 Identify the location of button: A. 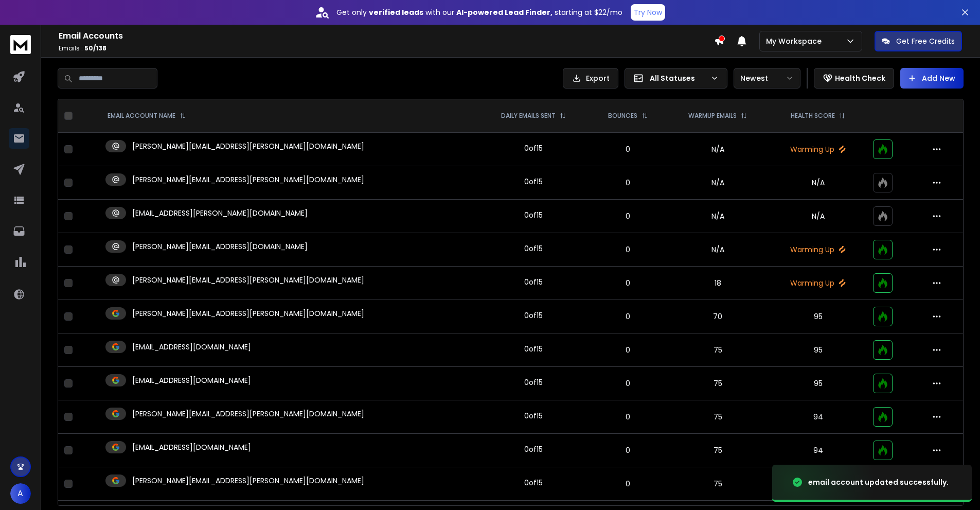
(21, 494).